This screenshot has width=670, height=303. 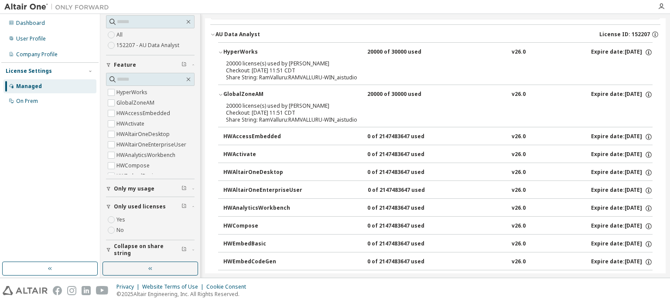 What do you see at coordinates (150, 189) in the screenshot?
I see `button: Only my usage` at bounding box center [150, 189].